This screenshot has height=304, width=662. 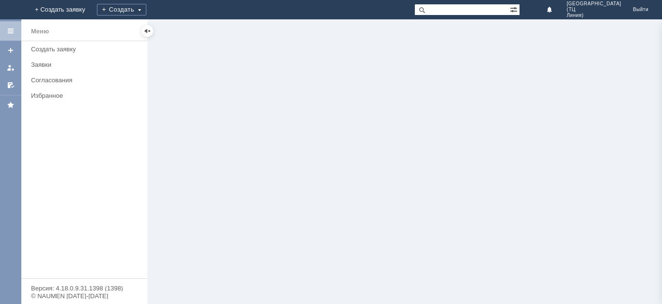 What do you see at coordinates (147, 31) in the screenshot?
I see `div: Скрыть меню` at bounding box center [147, 31].